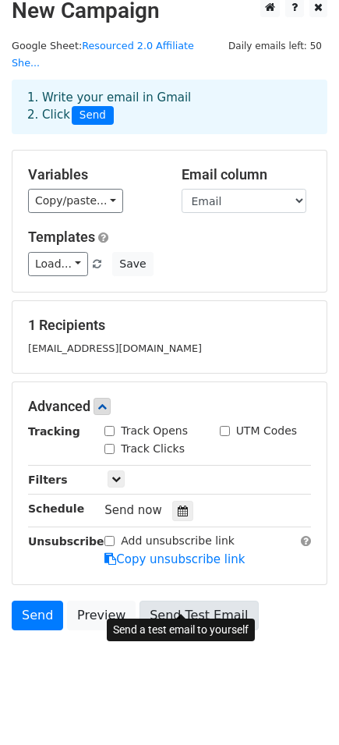 The width and height of the screenshot is (339, 745). I want to click on h5: Advanced, so click(169, 406).